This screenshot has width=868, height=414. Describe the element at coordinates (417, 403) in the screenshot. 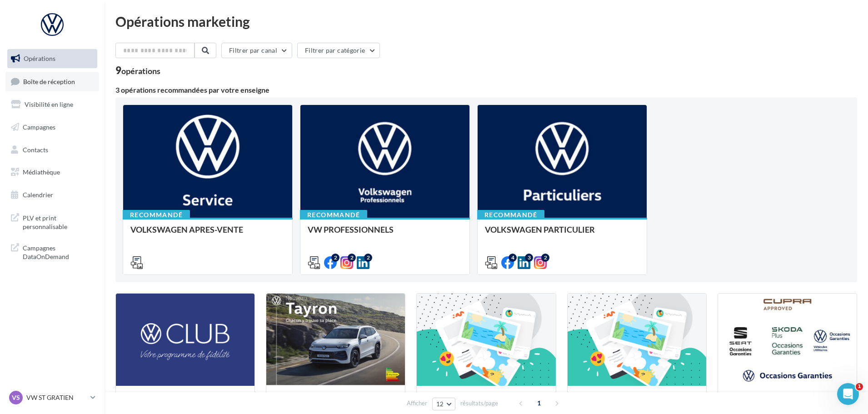

I see `span: Afficher` at that location.